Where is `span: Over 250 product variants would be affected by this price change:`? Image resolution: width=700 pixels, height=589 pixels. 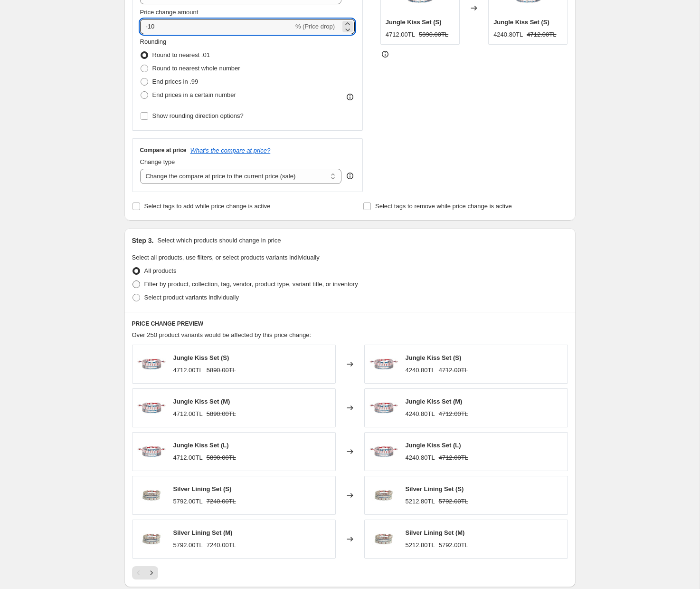 span: Over 250 product variants would be affected by this price change: is located at coordinates (222, 334).